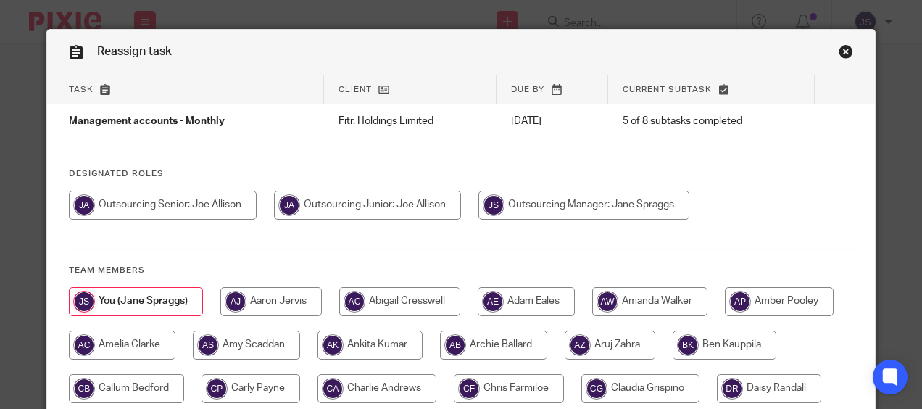 This screenshot has width=922, height=409. What do you see at coordinates (711, 122) in the screenshot?
I see `td: 5 of 8 subtasks completed` at bounding box center [711, 122].